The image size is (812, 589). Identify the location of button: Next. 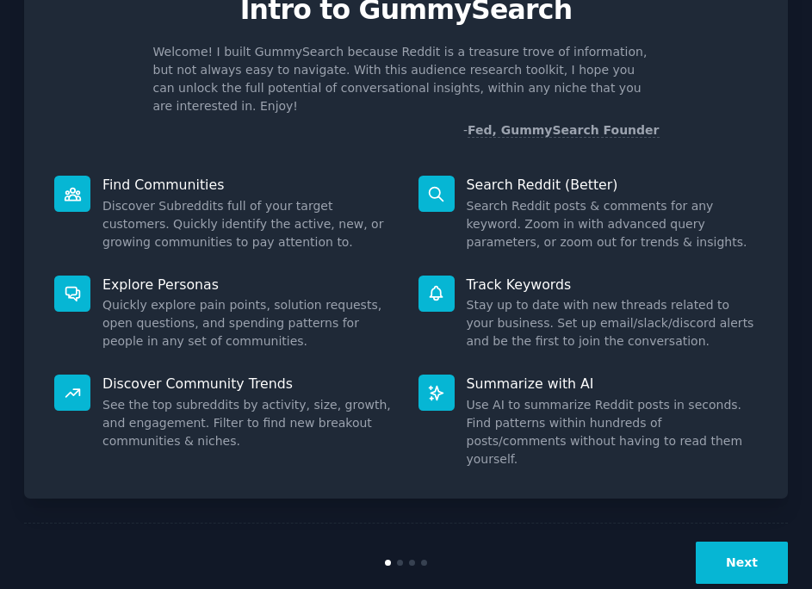
(742, 562).